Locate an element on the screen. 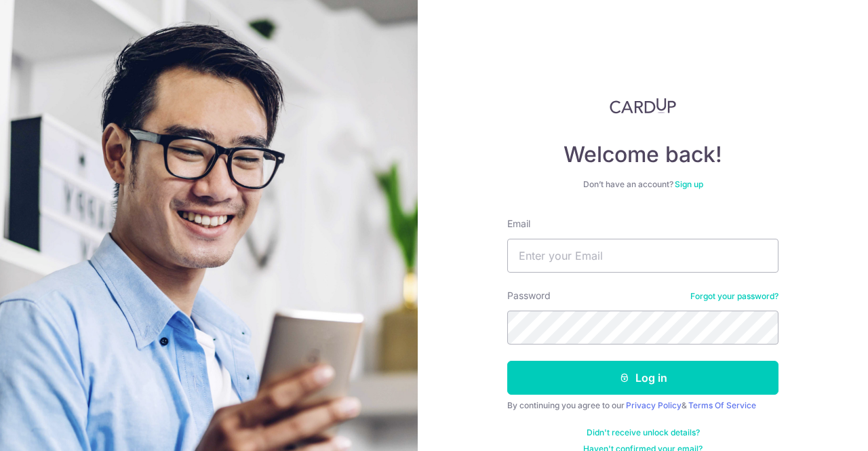 This screenshot has width=868, height=451. a: Forgot your password? is located at coordinates (734, 296).